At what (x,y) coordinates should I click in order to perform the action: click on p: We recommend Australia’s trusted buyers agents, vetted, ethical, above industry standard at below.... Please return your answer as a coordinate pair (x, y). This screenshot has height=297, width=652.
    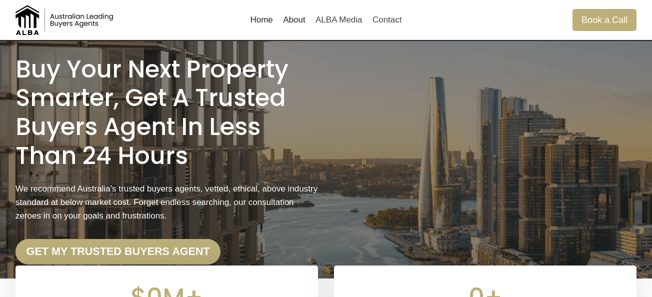
    Looking at the image, I should click on (167, 203).